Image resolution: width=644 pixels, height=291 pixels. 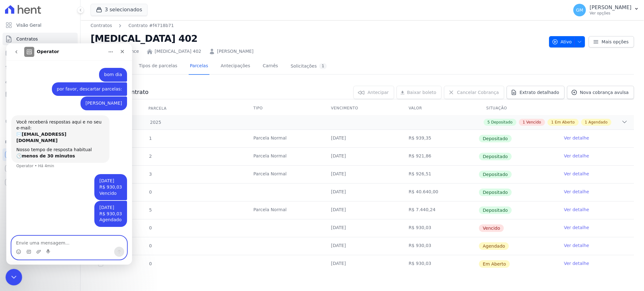 What do you see at coordinates (54, 88) in the screenshot?
I see `div: Você receberá respostas aqui e no seu e-mail: ✉️` at bounding box center [54, 88].